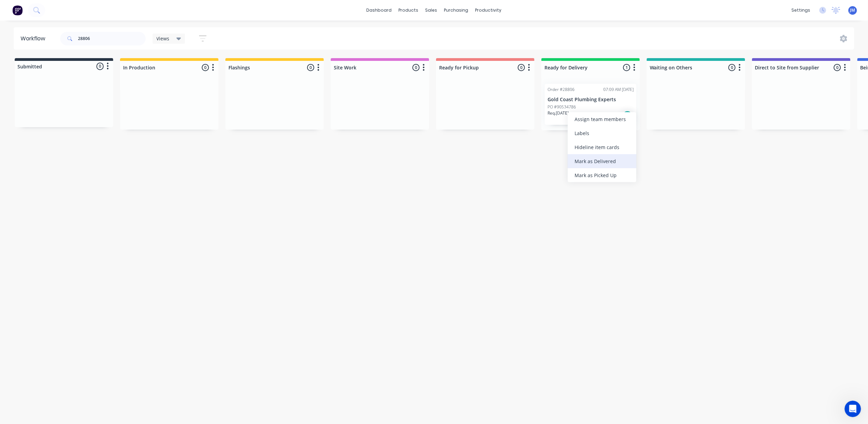 Image resolution: width=868 pixels, height=424 pixels. I want to click on p: Gold Coast Plumbing Experts, so click(591, 99).